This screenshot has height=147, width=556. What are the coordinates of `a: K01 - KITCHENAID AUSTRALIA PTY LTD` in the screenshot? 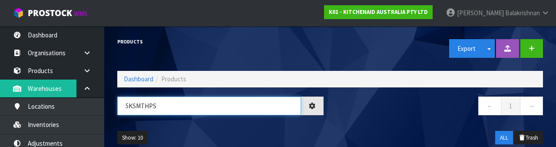 It's located at (378, 12).